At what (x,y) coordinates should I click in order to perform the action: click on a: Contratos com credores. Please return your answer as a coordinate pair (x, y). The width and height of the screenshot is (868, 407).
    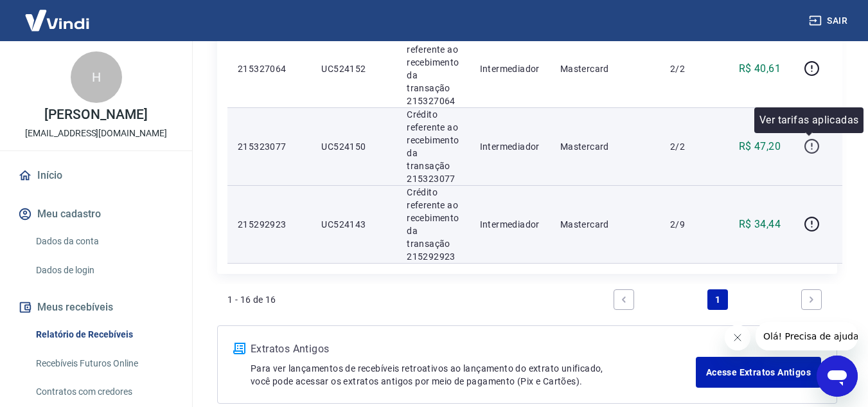
    Looking at the image, I should click on (103, 391).